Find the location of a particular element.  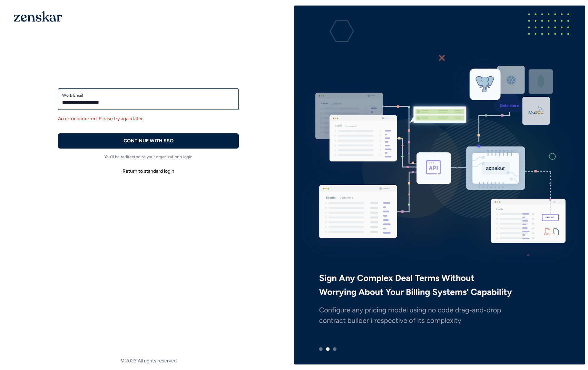

img: 1OGAJ2xQqyY4LXKgY66KYq0eOWRCkrZdAb3gUhuVAqdWPZE9SRJmCz+oDMSn4zDLXe31Ii730ItAGKgCKgCCgCikA4Av8PJUP... is located at coordinates (38, 16).